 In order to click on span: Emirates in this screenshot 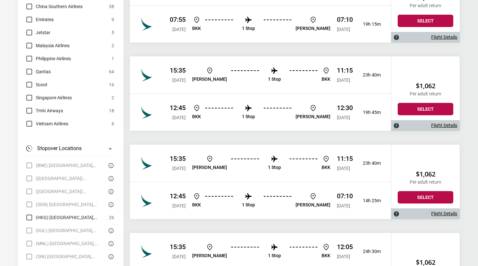, I will do `click(45, 20)`.